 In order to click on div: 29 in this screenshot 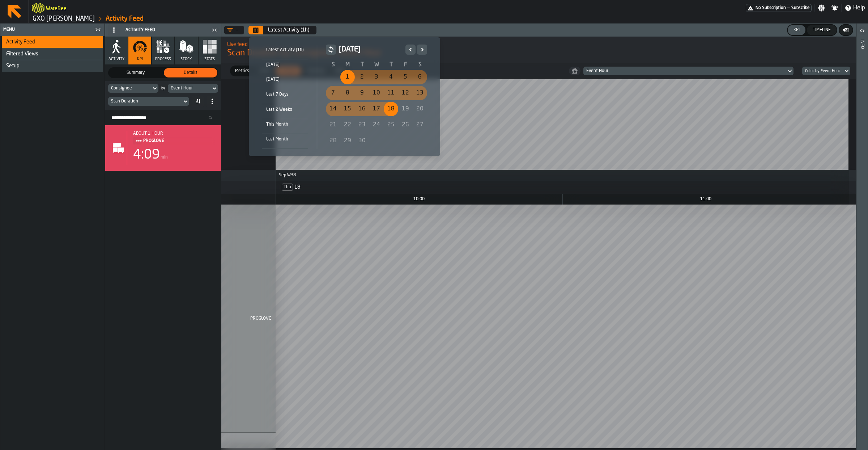, I will do `click(348, 141)`.